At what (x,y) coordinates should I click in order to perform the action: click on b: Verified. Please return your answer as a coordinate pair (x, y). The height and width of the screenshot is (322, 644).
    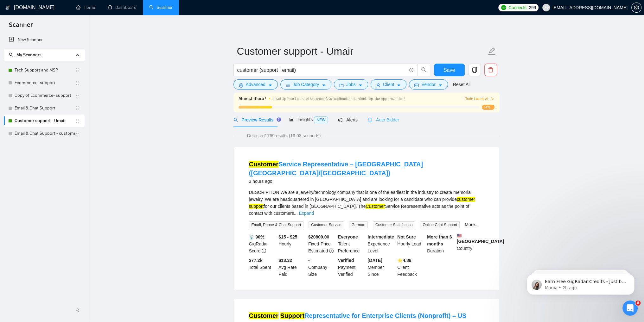
    Looking at the image, I should click on (346, 261).